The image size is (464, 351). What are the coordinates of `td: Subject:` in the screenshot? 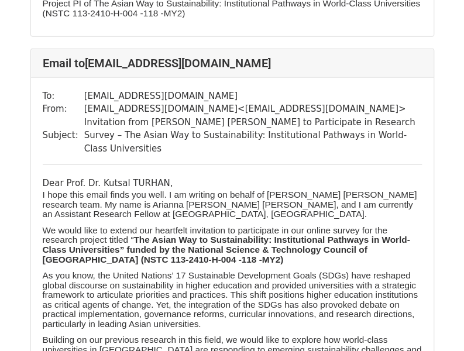 It's located at (63, 136).